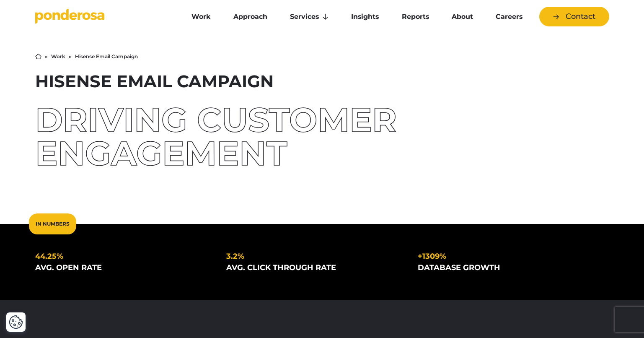 The width and height of the screenshot is (644, 338). What do you see at coordinates (462, 17) in the screenshot?
I see `a: About` at bounding box center [462, 17].